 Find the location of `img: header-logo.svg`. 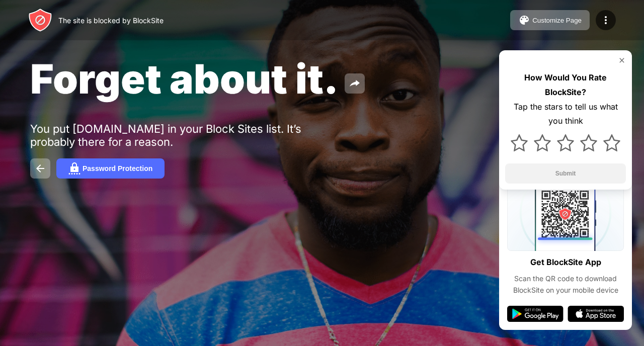

img: header-logo.svg is located at coordinates (41, 20).